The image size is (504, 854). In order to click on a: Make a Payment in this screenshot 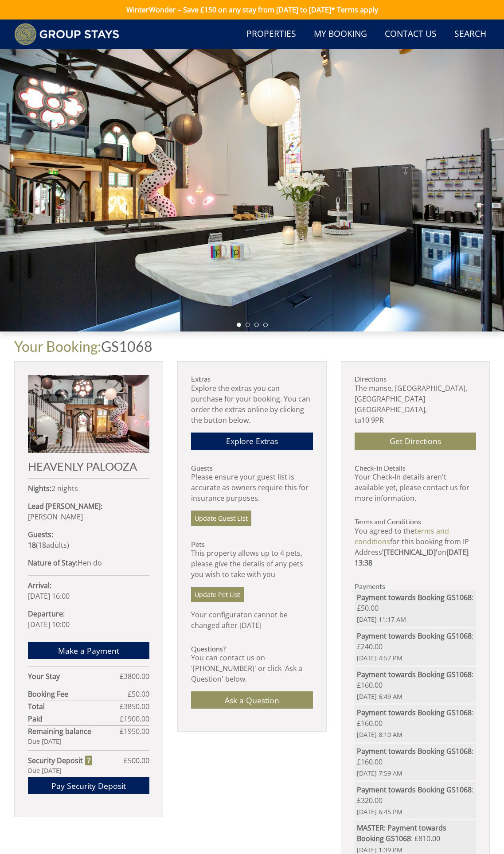, I will do `click(89, 650)`.